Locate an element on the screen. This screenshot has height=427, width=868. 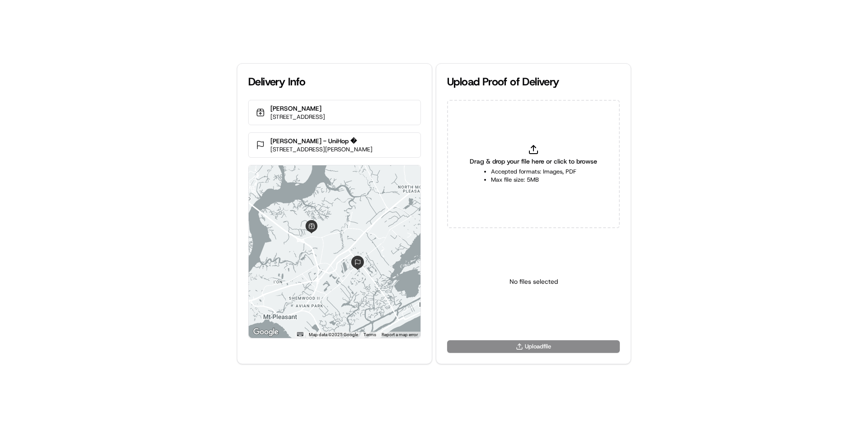
div: Upload Proof of Delivery is located at coordinates (533, 82).